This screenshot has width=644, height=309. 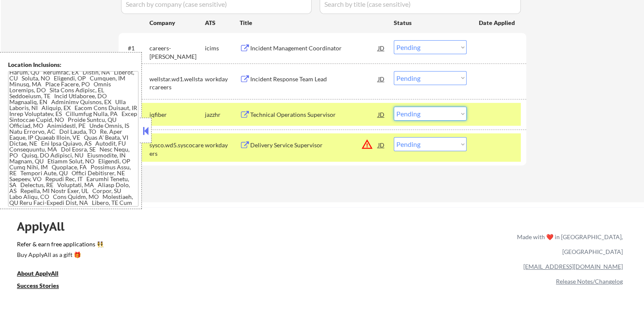 What do you see at coordinates (430, 22) in the screenshot?
I see `div: Status` at bounding box center [430, 22].